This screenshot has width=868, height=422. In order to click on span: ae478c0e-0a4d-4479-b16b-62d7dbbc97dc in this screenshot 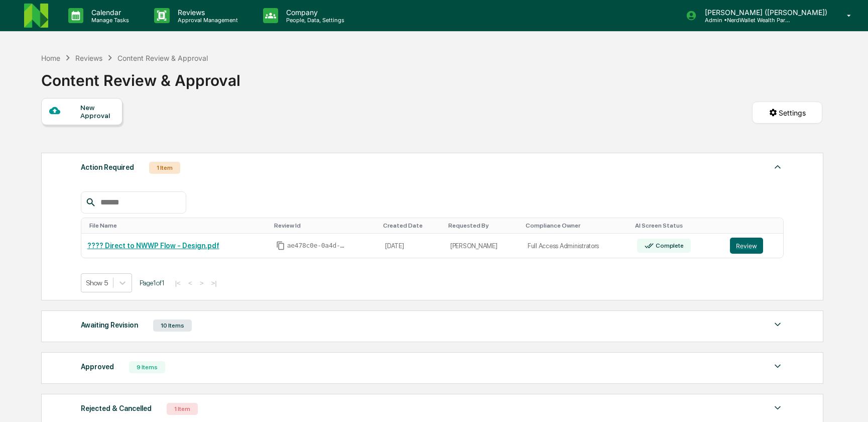, I will do `click(318, 246)`.